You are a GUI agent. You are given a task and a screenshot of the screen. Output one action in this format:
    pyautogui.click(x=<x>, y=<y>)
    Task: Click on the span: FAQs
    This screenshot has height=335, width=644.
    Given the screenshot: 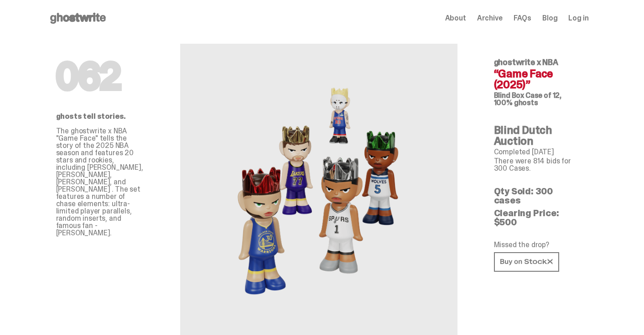 What is the action you would take?
    pyautogui.click(x=522, y=18)
    